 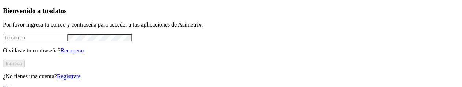 I want to click on a: Recuperar, so click(x=72, y=50).